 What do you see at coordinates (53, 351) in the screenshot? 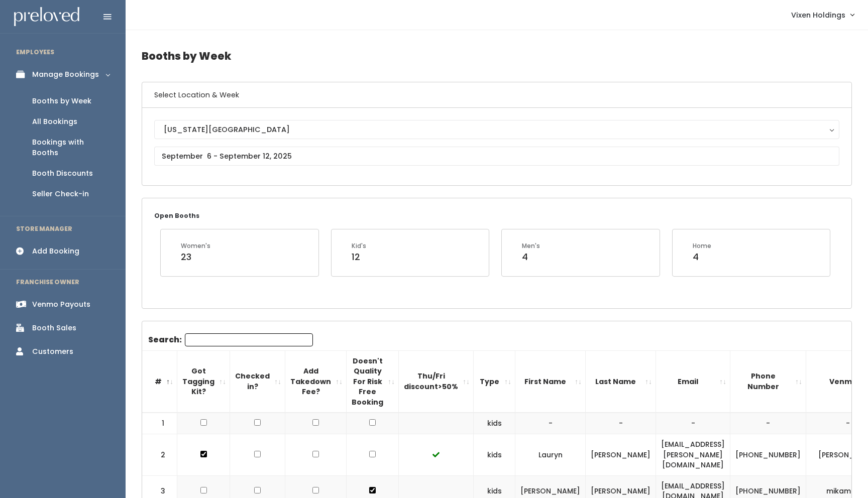
I see `div: Customers` at bounding box center [53, 351].